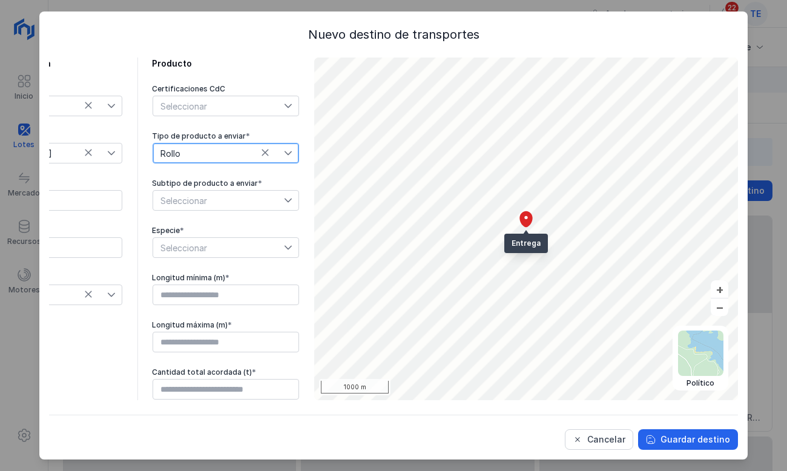 The image size is (787, 471). I want to click on div: Producto, so click(226, 64).